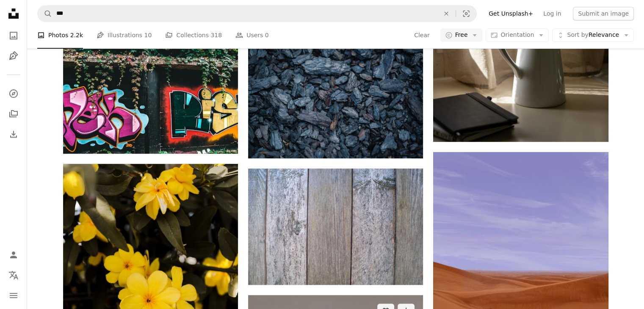  Describe the element at coordinates (14, 134) in the screenshot. I see `a: Download History` at that location.